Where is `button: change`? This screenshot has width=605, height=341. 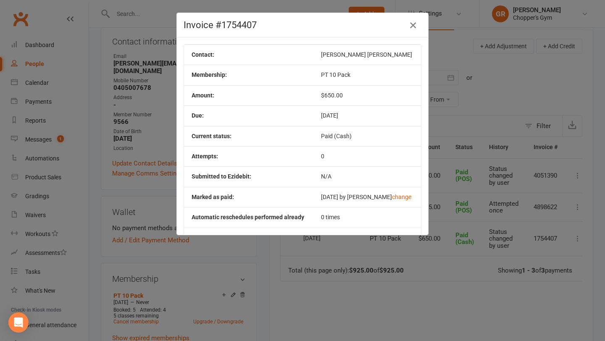 button: change is located at coordinates (402, 197).